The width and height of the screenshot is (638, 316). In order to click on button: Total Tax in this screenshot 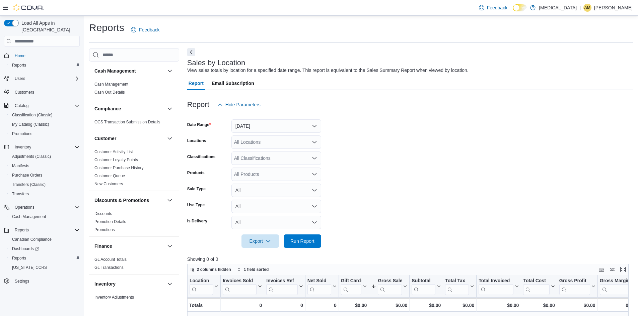, I will do `click(459, 287)`.